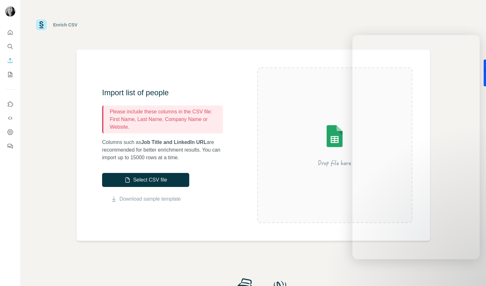  Describe the element at coordinates (10, 11) in the screenshot. I see `img: Avatar` at that location.